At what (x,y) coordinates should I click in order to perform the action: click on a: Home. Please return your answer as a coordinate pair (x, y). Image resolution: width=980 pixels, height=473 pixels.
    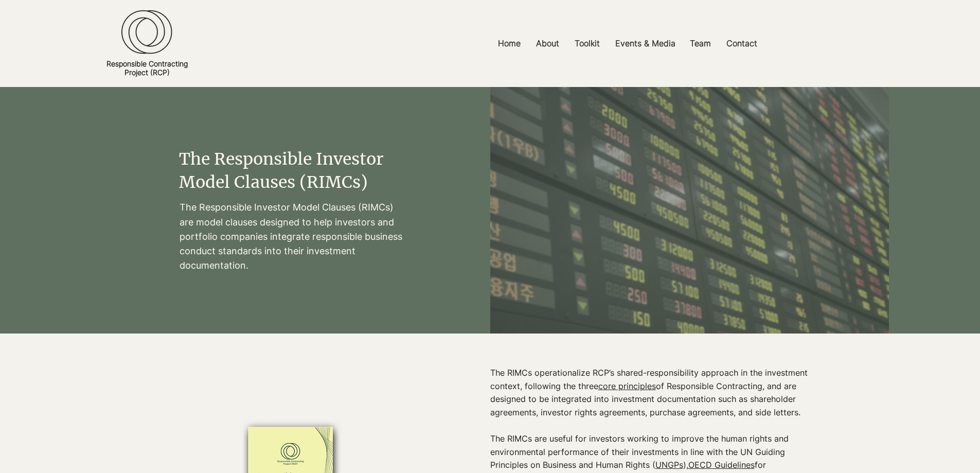
    Looking at the image, I should click on (509, 43).